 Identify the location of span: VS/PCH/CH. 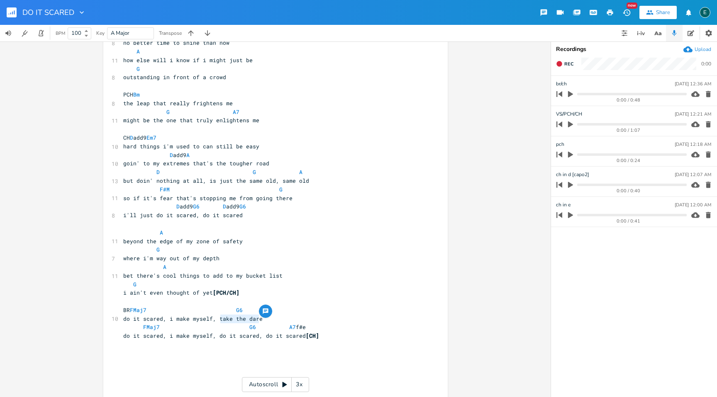
(569, 114).